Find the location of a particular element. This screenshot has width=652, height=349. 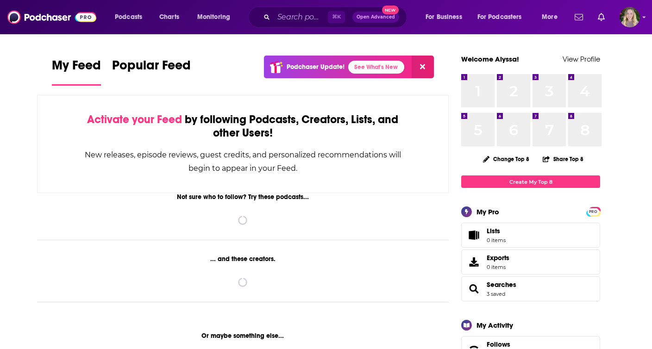

a: My Feed is located at coordinates (76, 71).